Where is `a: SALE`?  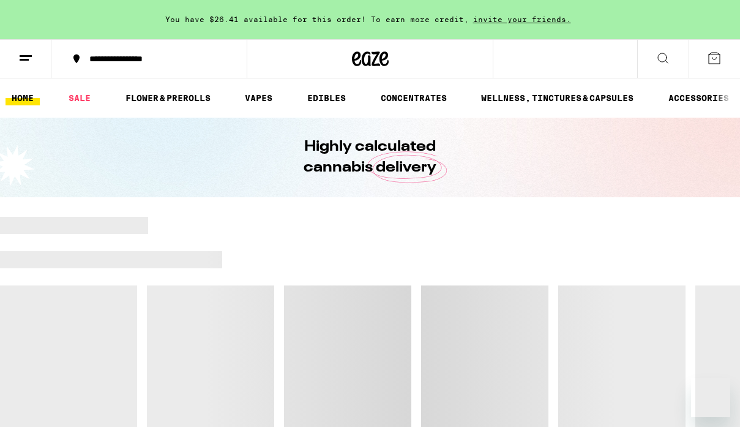 a: SALE is located at coordinates (80, 98).